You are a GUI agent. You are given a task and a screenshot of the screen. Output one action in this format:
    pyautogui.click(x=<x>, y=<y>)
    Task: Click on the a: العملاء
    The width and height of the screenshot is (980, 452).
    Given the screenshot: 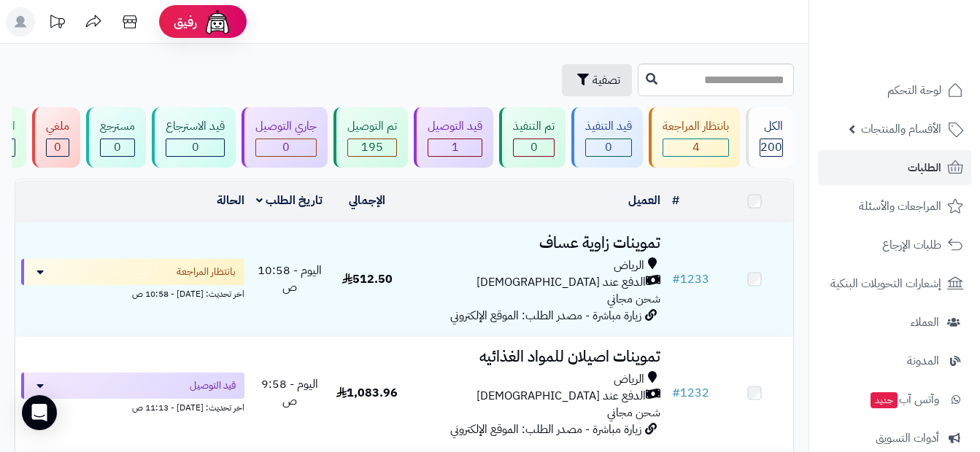 What is the action you would take?
    pyautogui.click(x=895, y=323)
    